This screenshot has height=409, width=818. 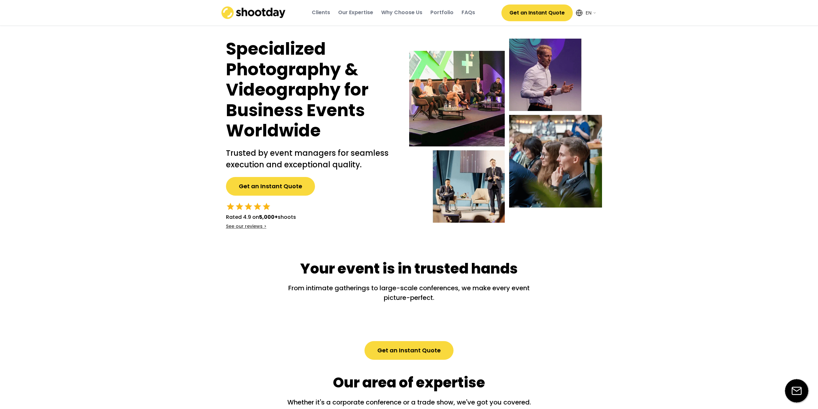 I want to click on img: Event-hero-intl%402x.webp, so click(x=506, y=131).